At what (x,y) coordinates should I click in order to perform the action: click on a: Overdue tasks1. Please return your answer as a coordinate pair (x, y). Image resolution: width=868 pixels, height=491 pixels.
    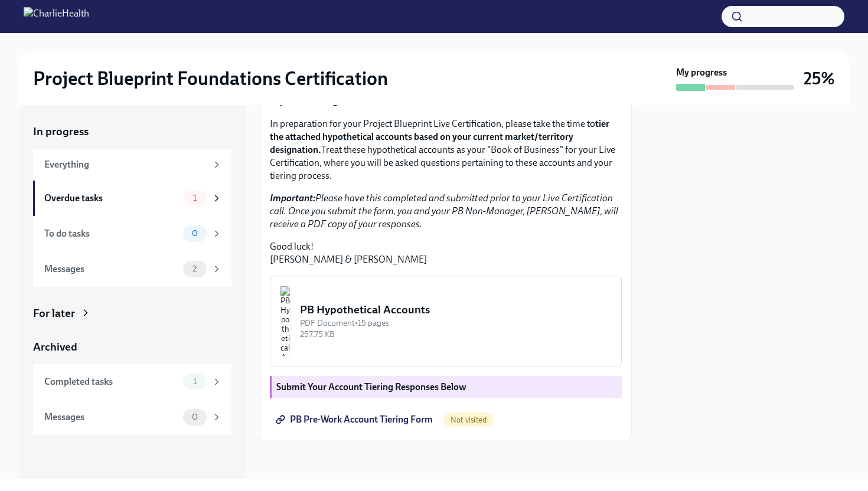
    Looking at the image, I should click on (132, 199).